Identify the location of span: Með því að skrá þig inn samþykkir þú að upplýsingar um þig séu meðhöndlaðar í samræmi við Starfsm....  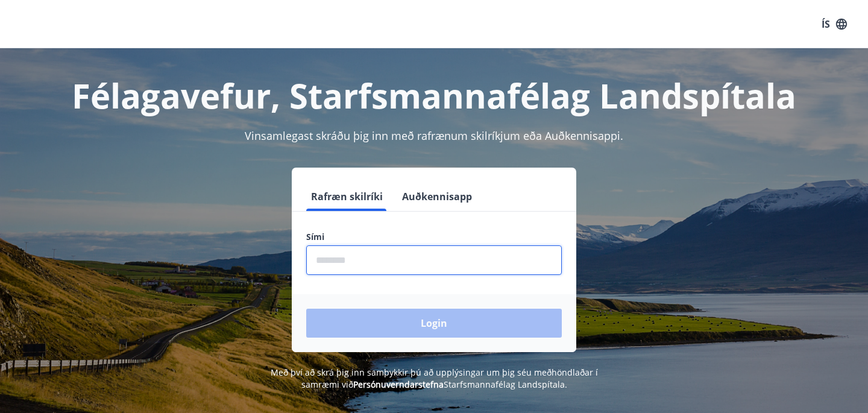
(434, 378).